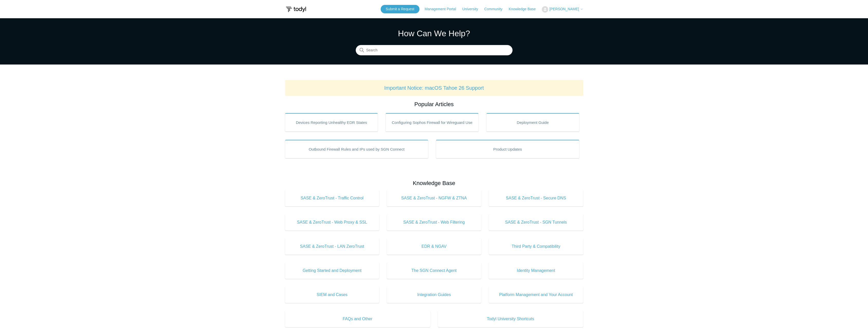 The height and width of the screenshot is (330, 868). What do you see at coordinates (536, 222) in the screenshot?
I see `a: SASE & ZeroTrust - SGN Tunnels` at bounding box center [536, 222].